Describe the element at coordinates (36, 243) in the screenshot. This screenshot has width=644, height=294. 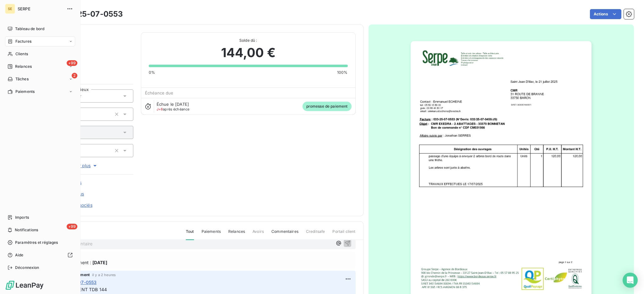
I see `span: Paramètres et réglages` at that location.